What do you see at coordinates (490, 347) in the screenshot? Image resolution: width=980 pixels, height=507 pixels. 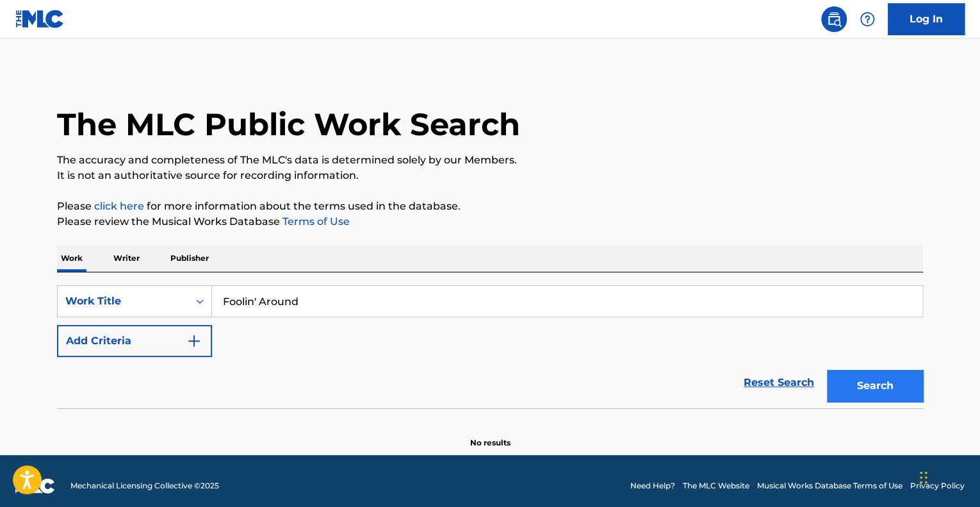 I see `form: Search Form` at bounding box center [490, 347].